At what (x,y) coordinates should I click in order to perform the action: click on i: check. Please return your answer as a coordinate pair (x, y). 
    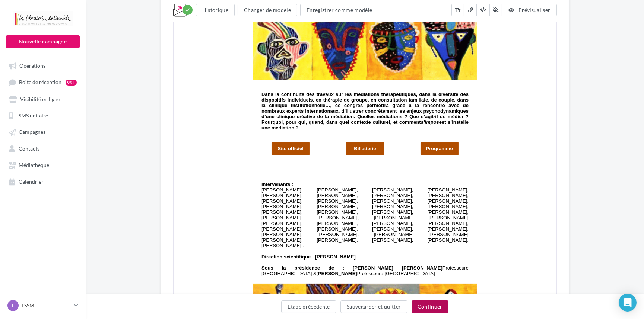
    Looking at the image, I should click on (187, 10).